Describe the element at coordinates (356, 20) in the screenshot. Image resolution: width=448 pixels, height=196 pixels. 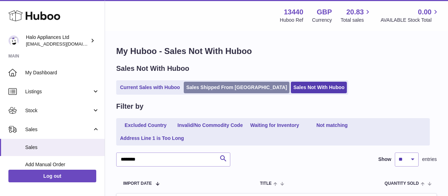
I see `span: Total sales` at that location.